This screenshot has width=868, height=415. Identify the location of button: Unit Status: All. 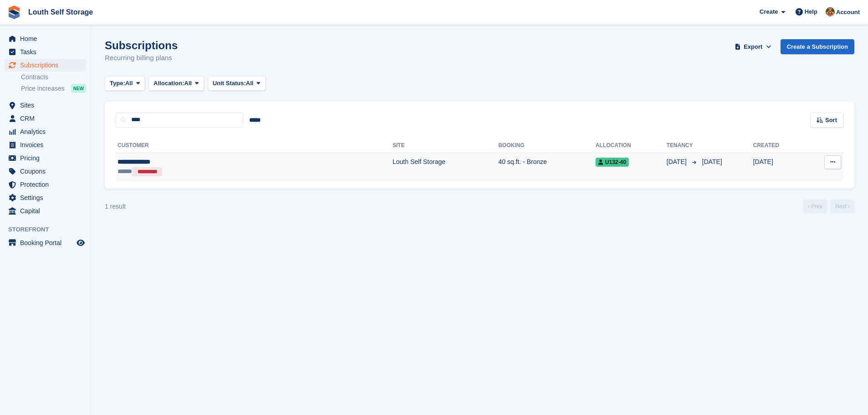
(237, 83).